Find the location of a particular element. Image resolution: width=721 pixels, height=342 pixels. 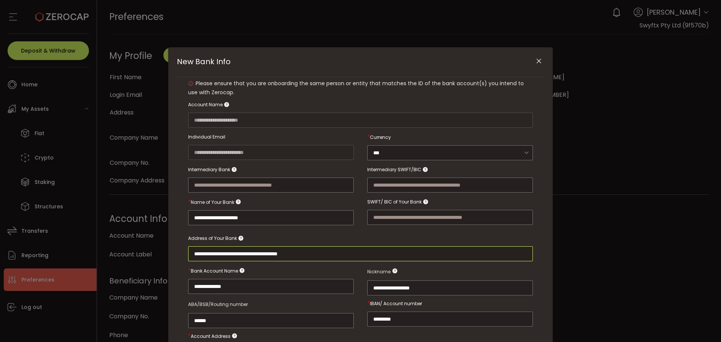

span: Nickname is located at coordinates (379, 272).